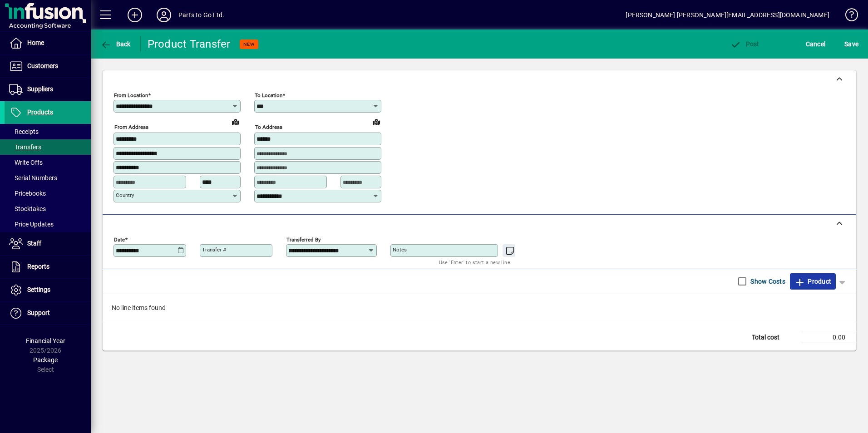 The width and height of the screenshot is (868, 433). Describe the element at coordinates (400, 250) in the screenshot. I see `mat-label: Notes` at that location.